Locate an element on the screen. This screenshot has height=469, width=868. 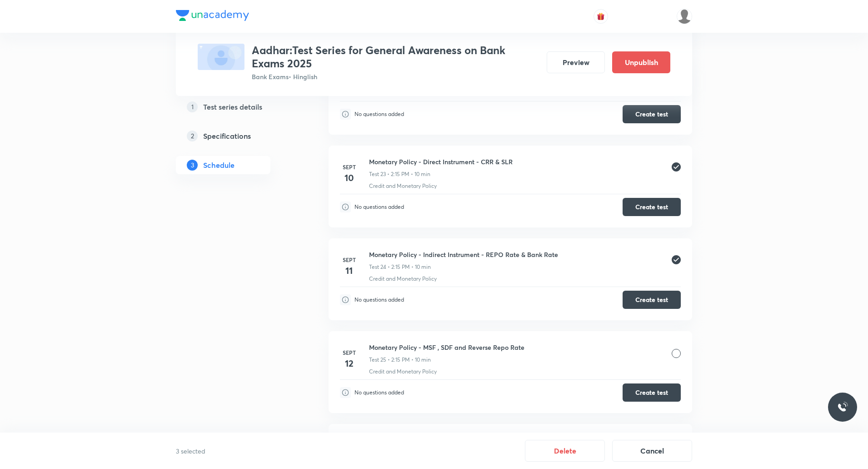
h5: Test series details is located at coordinates (233, 107).